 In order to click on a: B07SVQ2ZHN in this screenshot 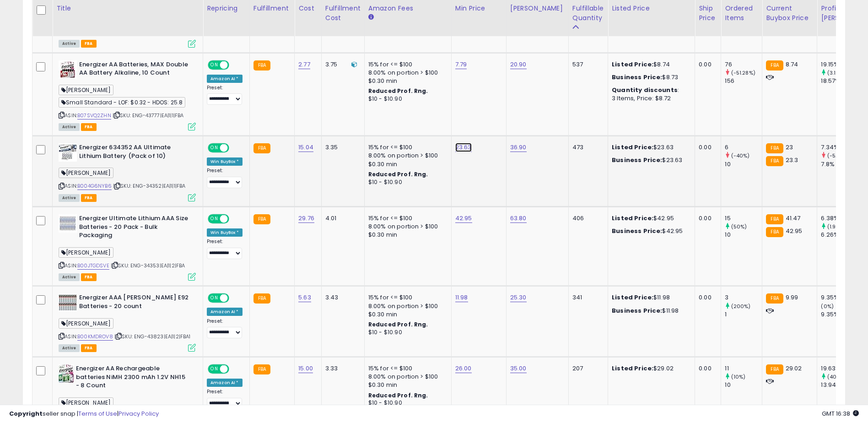, I will do `click(94, 115)`.